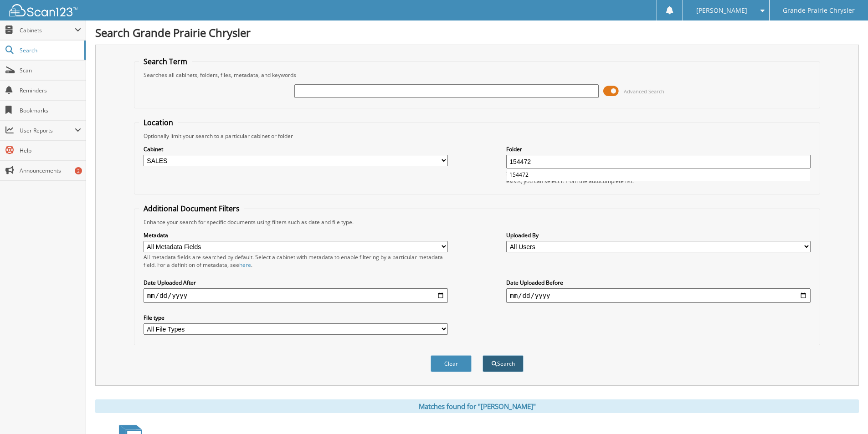  What do you see at coordinates (296, 318) in the screenshot?
I see `label: File type` at bounding box center [296, 318].